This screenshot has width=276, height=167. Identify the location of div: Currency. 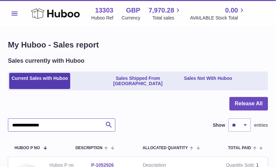
(131, 18).